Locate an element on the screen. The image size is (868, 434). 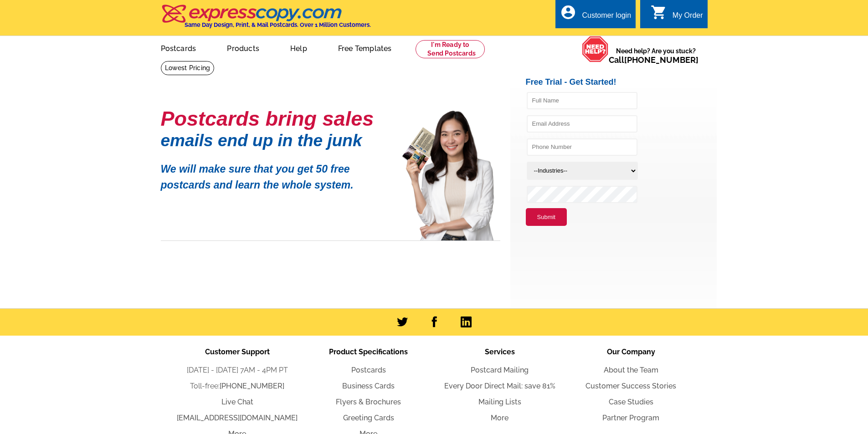
i: account_circle is located at coordinates (568, 12).